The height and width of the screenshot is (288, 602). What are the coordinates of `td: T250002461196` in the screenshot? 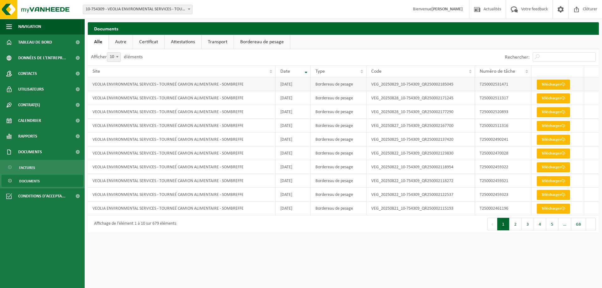 It's located at (503, 208).